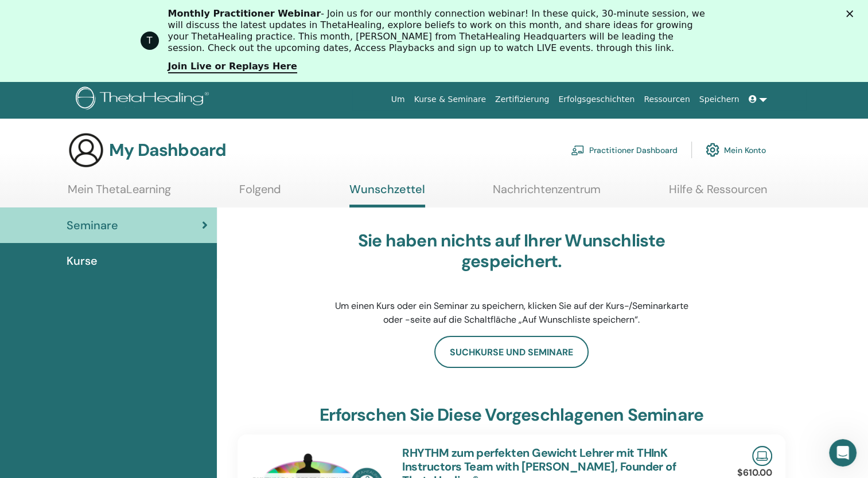 This screenshot has width=868, height=478. What do you see at coordinates (577, 150) in the screenshot?
I see `img: chalkboard-teacher.svg` at bounding box center [577, 150].